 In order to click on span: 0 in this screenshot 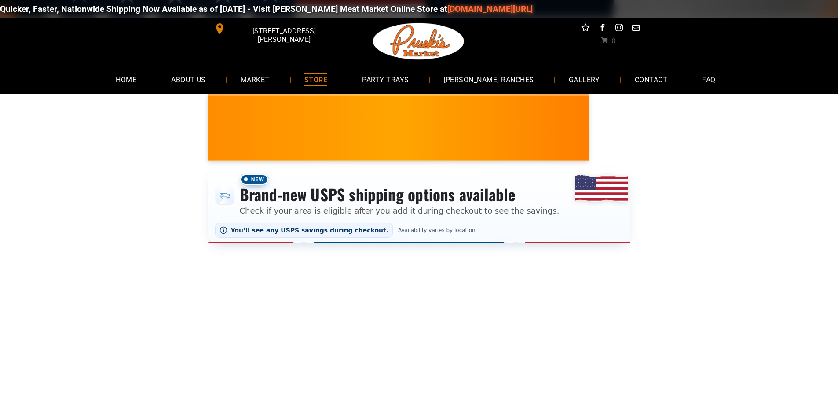, I will do `click(614, 40)`.